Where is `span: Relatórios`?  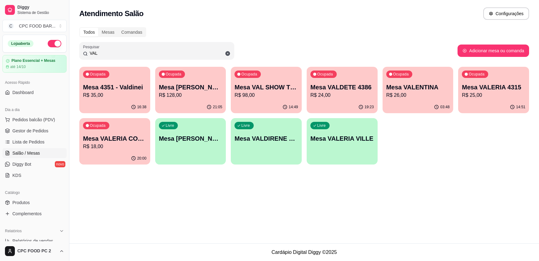 span: Relatórios is located at coordinates (13, 231).